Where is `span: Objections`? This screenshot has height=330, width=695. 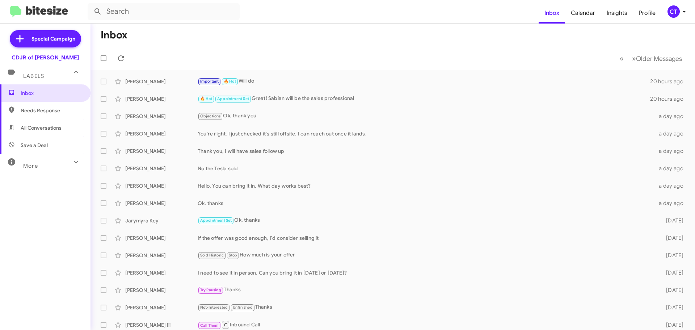 span: Objections is located at coordinates (210, 116).